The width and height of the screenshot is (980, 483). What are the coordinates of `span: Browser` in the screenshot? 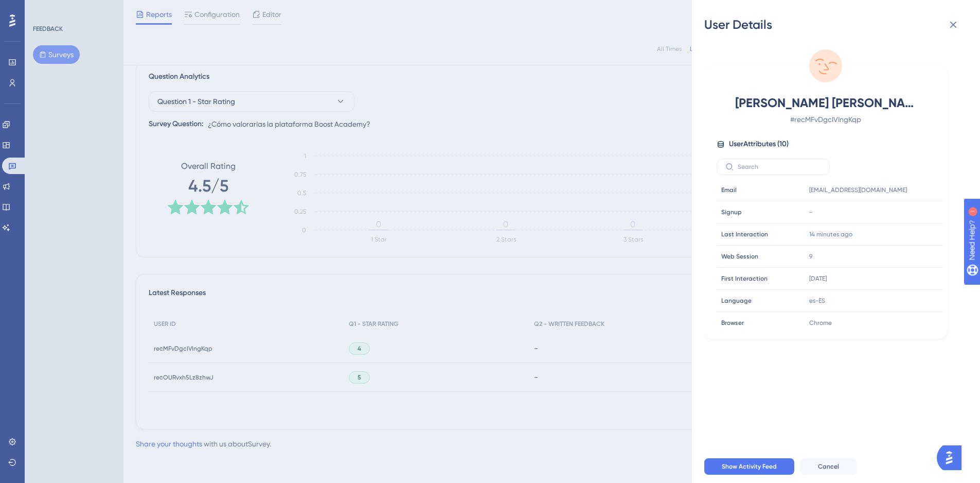 It's located at (733, 322).